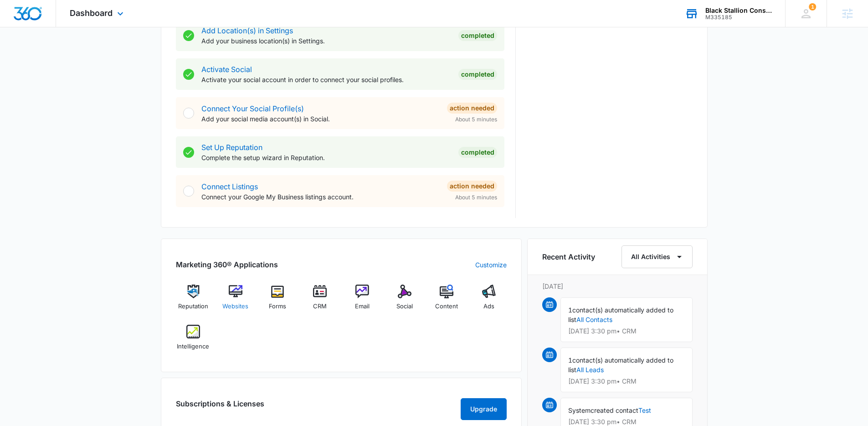 This screenshot has height=426, width=868. I want to click on a: Connect Your Social Profile(s), so click(252, 108).